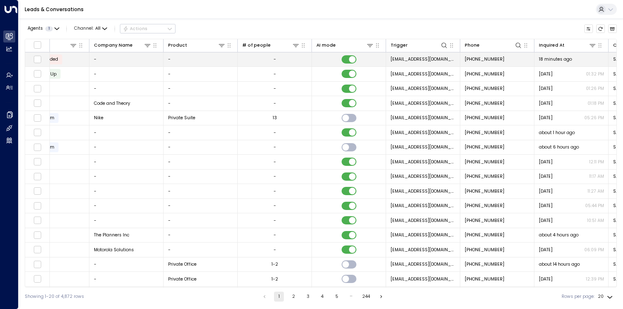  What do you see at coordinates (484, 103) in the screenshot?
I see `span: +12149263210` at bounding box center [484, 103].